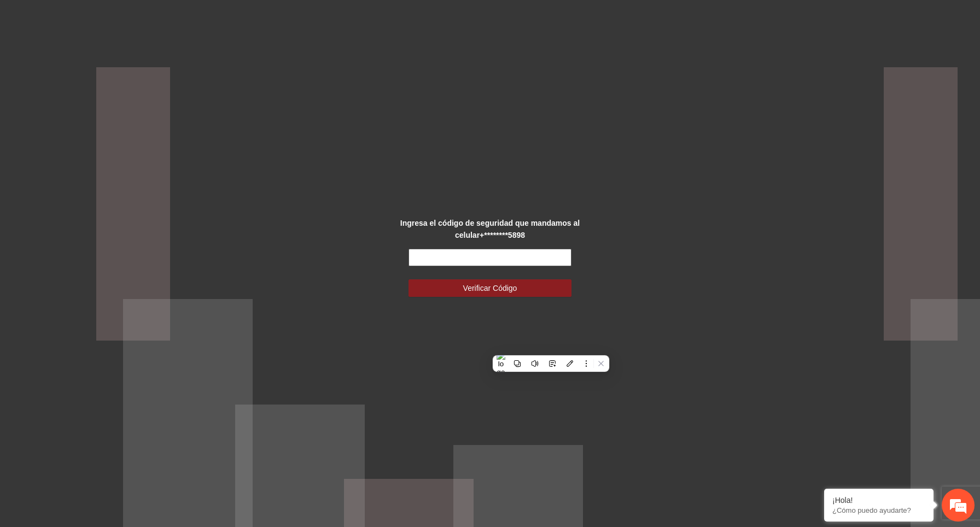 The image size is (980, 527). What do you see at coordinates (490, 288) in the screenshot?
I see `button: Verificar Código` at bounding box center [490, 288].